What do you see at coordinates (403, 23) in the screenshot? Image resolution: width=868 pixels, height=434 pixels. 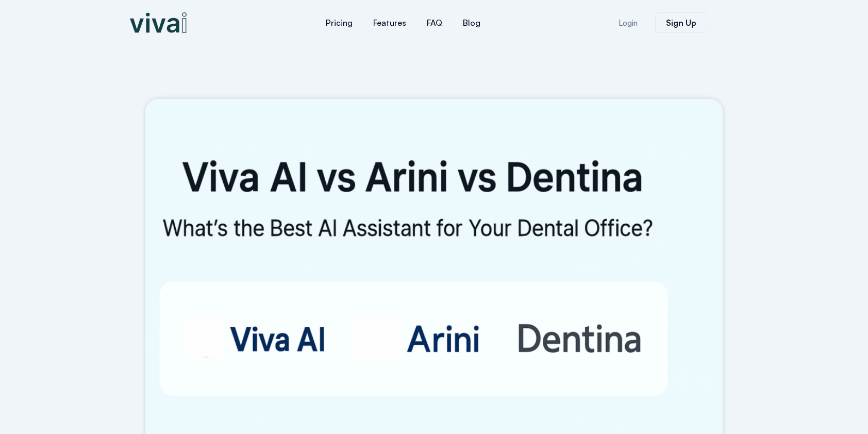 I see `nav: Menu` at bounding box center [403, 23].